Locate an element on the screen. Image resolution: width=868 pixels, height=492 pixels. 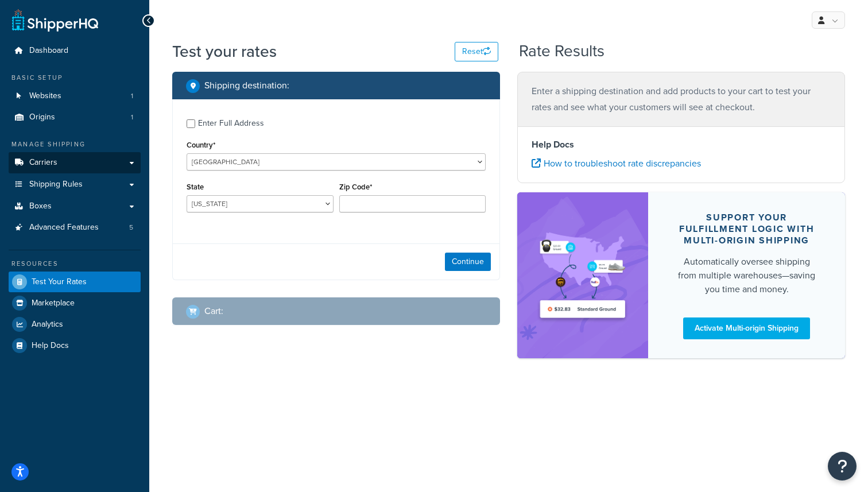
li: Advanced Features is located at coordinates (74, 227).